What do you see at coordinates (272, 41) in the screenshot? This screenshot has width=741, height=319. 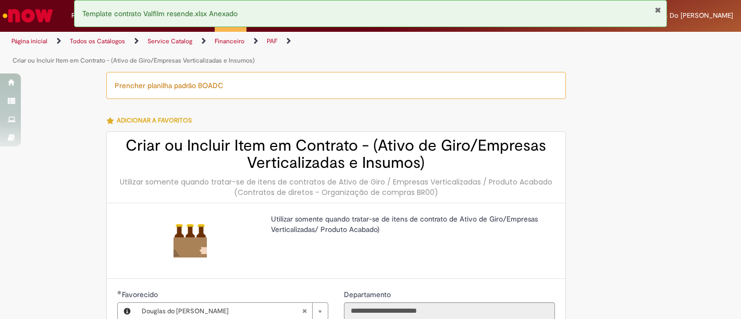 I see `a: PAF` at bounding box center [272, 41].